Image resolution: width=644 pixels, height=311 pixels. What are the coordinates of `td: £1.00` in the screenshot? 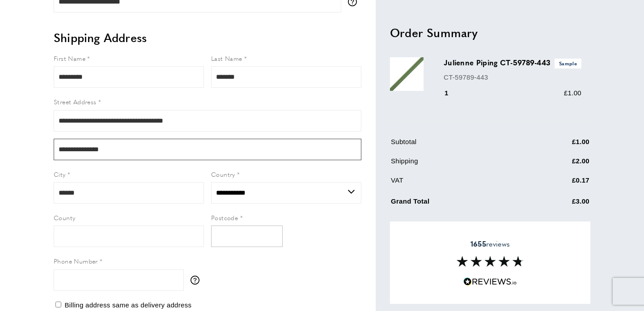 It's located at (559, 145).